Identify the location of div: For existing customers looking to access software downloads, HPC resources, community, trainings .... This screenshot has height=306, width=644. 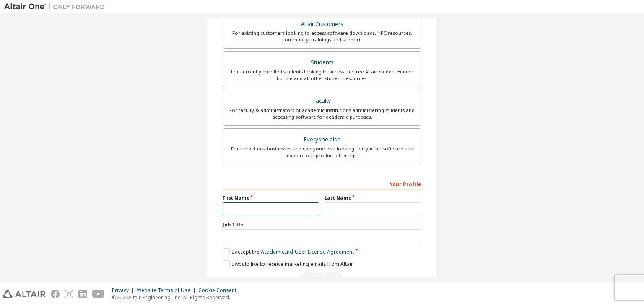
(322, 37).